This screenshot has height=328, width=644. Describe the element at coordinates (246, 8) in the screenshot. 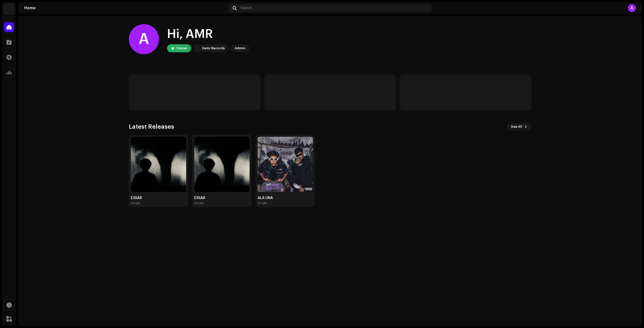

I see `span: Search` at that location.